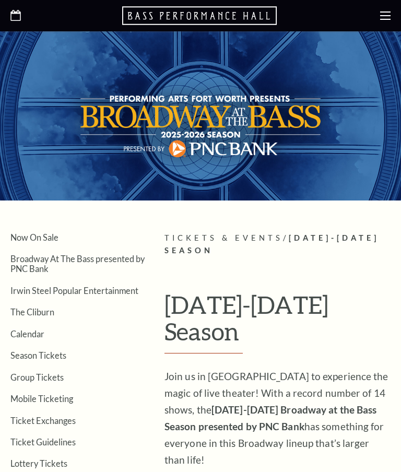 Image resolution: width=401 pixels, height=472 pixels. I want to click on a: Ticket Guidelines, so click(43, 442).